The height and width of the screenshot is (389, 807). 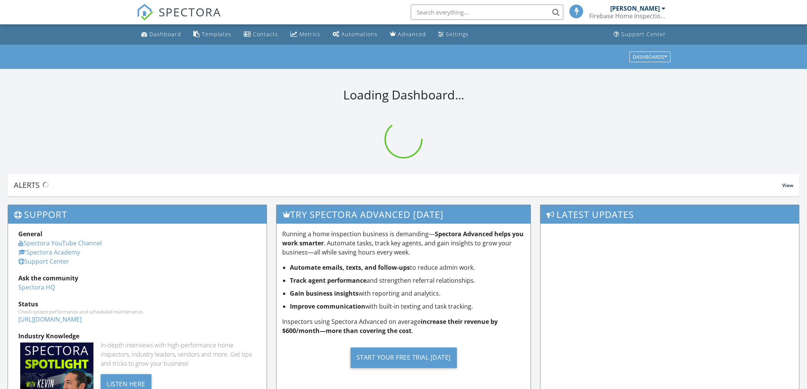 What do you see at coordinates (217, 34) in the screenshot?
I see `div: Templates` at bounding box center [217, 34].